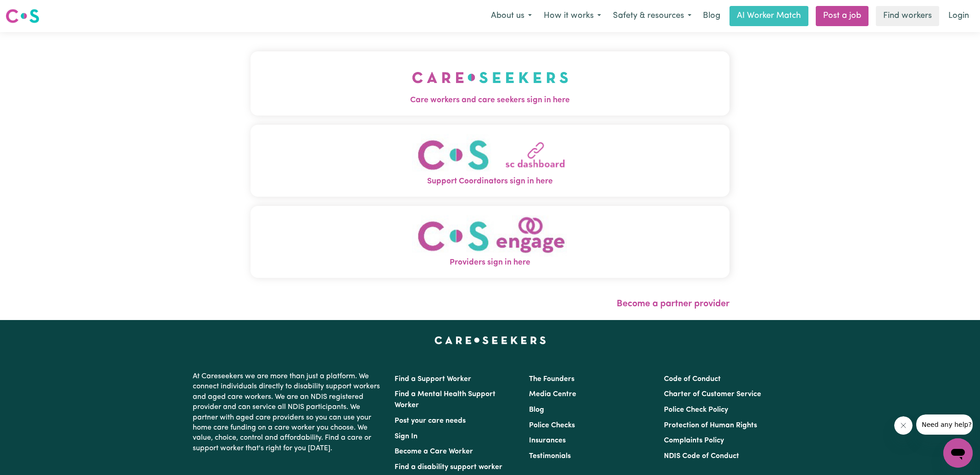  What do you see at coordinates (573, 16) in the screenshot?
I see `button: How it works` at bounding box center [573, 16].